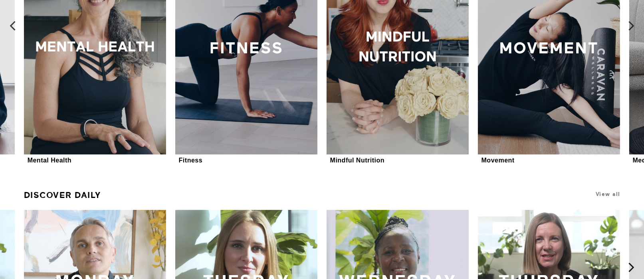 This screenshot has height=279, width=644. What do you see at coordinates (608, 194) in the screenshot?
I see `a: View all` at bounding box center [608, 194].